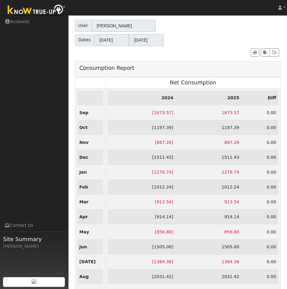  I want to click on strong: May, so click(84, 232).